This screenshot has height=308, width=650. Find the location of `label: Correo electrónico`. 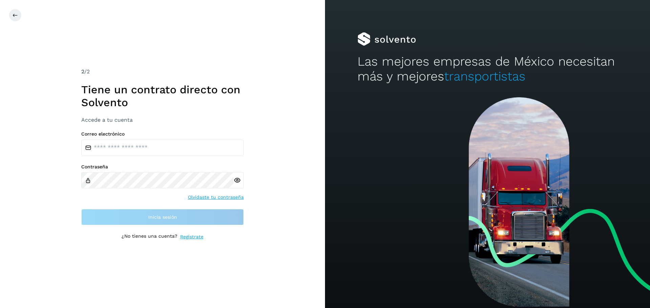

label: Correo electrónico is located at coordinates (162, 134).